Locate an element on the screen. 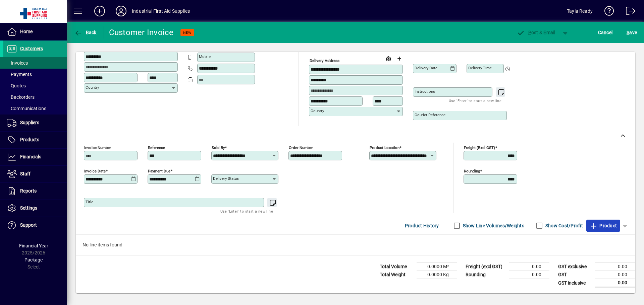  td: Total Weight is located at coordinates (397, 275).